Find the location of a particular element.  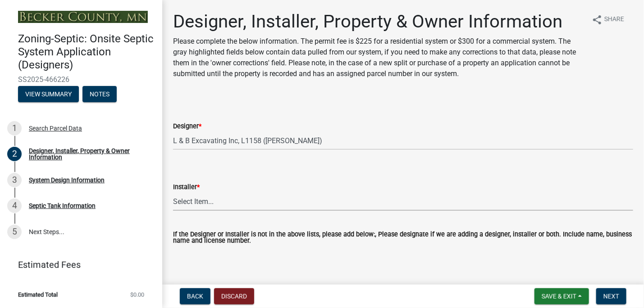

div: 2 is located at coordinates (14, 154).